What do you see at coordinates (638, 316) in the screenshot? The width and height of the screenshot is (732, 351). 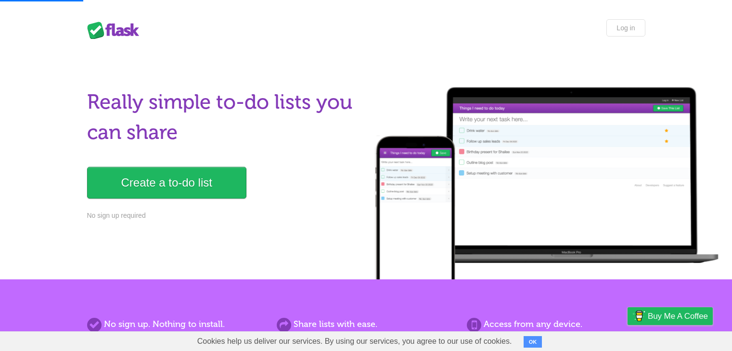 I see `img: Buy me a coffee` at bounding box center [638, 316].